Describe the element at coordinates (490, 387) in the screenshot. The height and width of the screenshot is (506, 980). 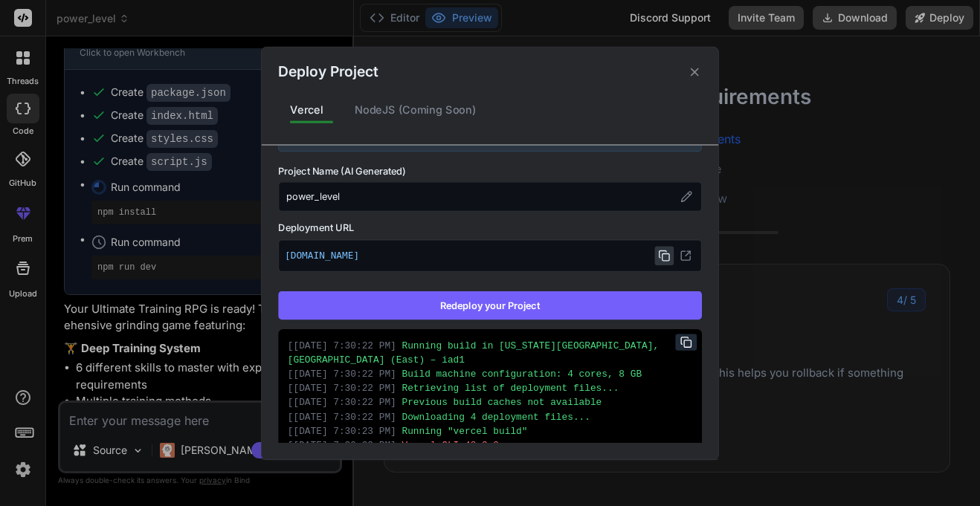
I see `div: Retrieving list of deployment files...` at that location.